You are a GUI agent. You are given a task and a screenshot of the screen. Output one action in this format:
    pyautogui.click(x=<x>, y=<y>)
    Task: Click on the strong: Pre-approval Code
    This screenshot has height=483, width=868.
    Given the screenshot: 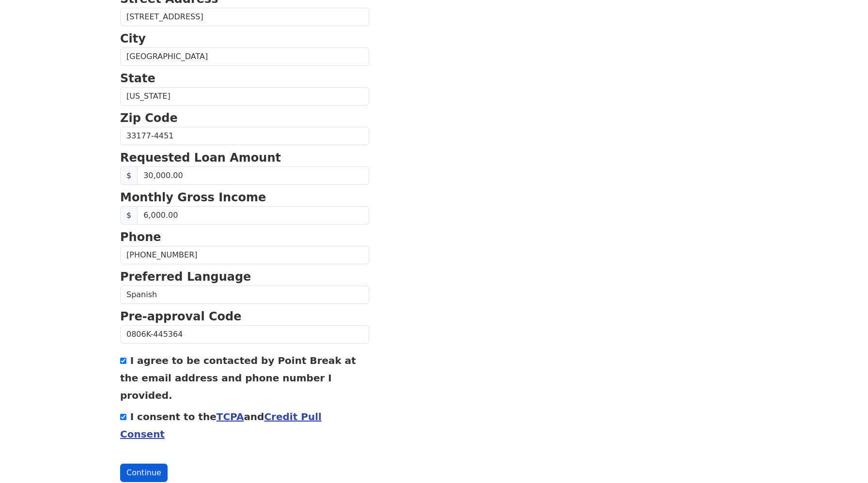 What is the action you would take?
    pyautogui.click(x=180, y=316)
    